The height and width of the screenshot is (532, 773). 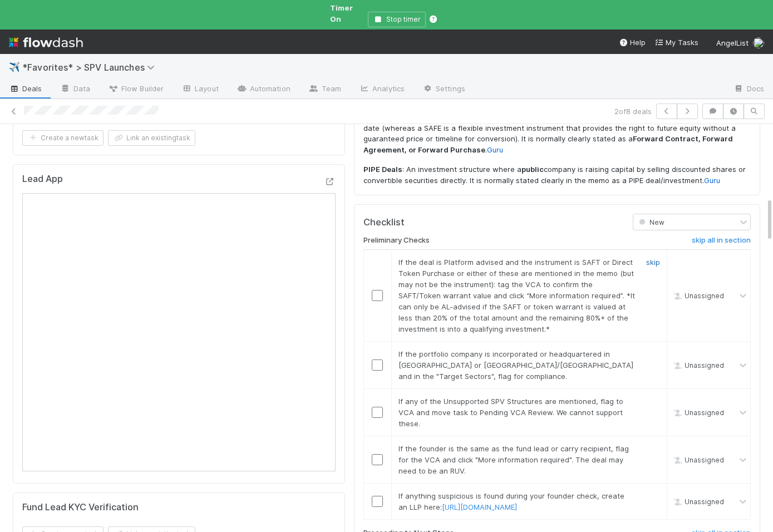 I want to click on img: avatar_b18de8e2-1483-4e81-aa60-0a3d21592880.png, so click(x=759, y=43).